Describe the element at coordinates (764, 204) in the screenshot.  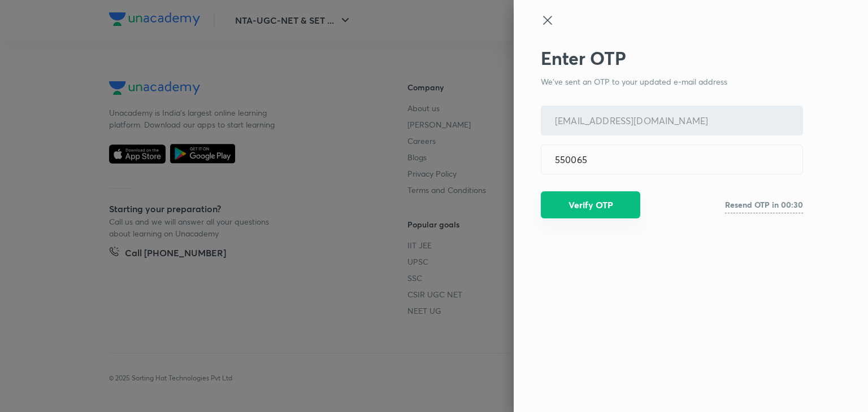
I see `h6: Resend OTP in 00:30` at that location.